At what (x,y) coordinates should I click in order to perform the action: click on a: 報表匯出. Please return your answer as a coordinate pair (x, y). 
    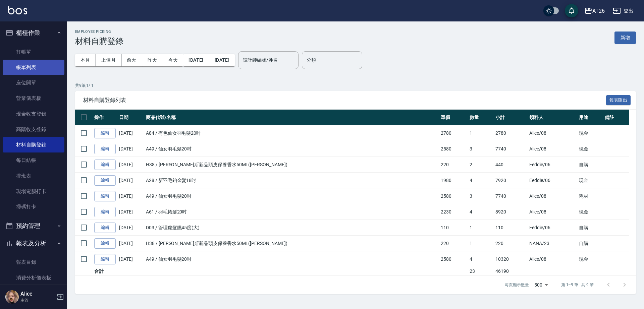
    Looking at the image, I should click on (618, 99).